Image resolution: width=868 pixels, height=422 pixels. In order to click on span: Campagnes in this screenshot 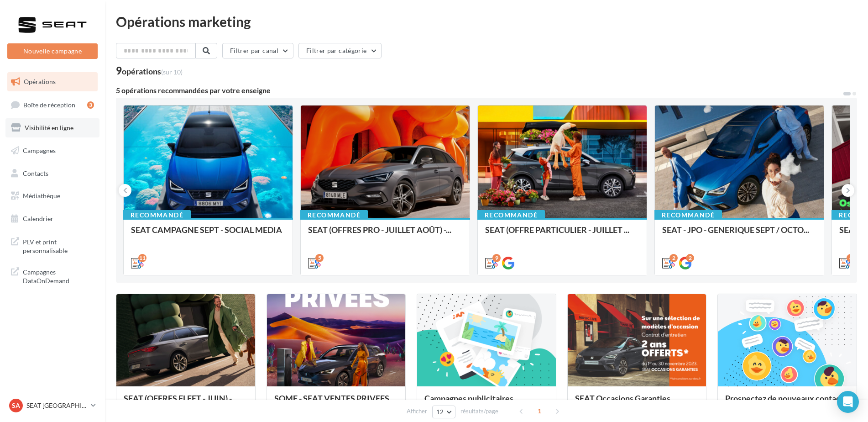, I will do `click(39, 150)`.